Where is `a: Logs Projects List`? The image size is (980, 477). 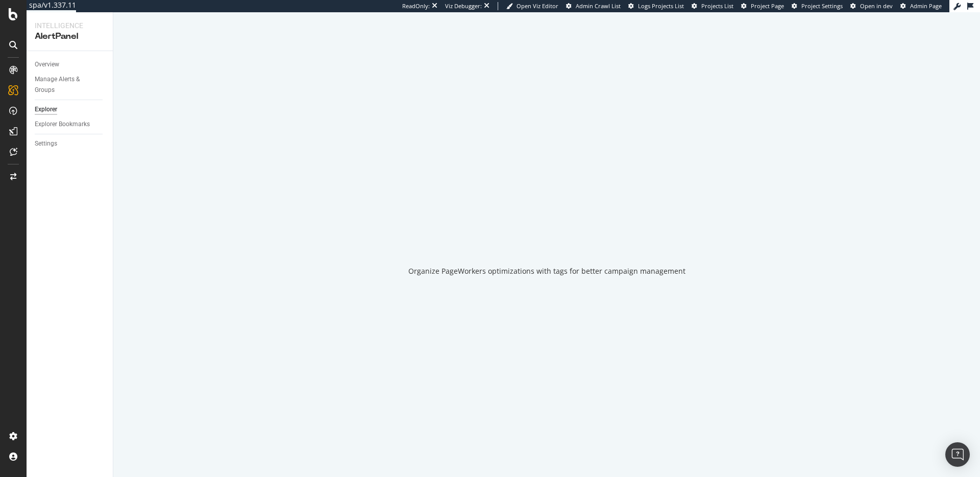
a: Logs Projects List is located at coordinates (655, 6).